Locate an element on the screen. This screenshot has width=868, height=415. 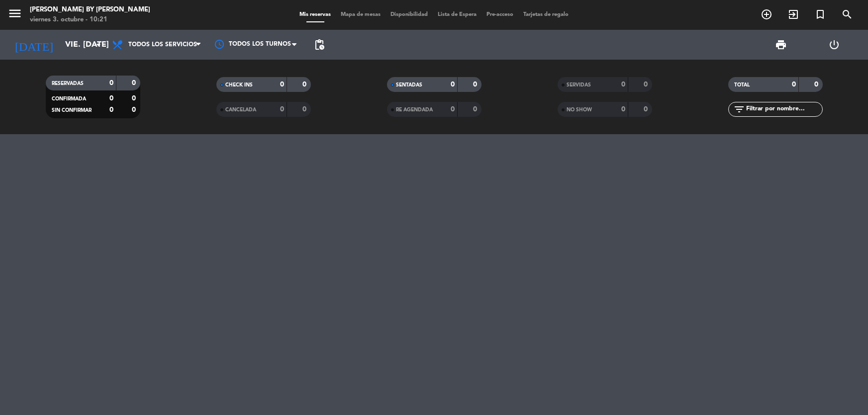
i: add_circle_outline is located at coordinates (767, 15).